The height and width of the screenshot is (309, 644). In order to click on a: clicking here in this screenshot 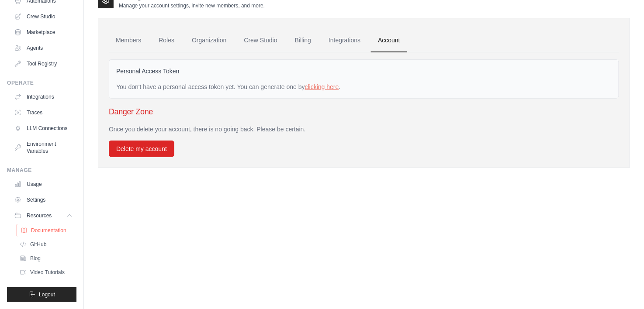, I will do `click(322, 87)`.